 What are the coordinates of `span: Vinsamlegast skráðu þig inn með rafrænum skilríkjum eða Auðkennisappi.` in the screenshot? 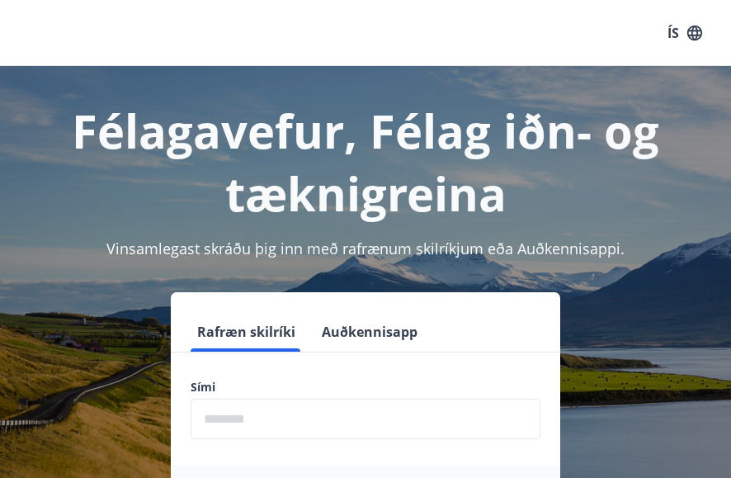 It's located at (366, 248).